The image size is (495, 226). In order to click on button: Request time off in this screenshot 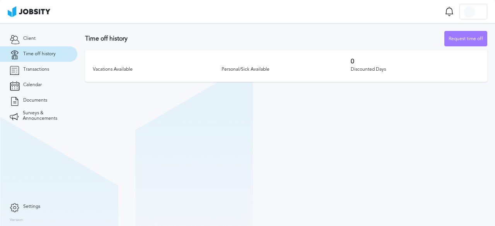, I will do `click(465, 39)`.